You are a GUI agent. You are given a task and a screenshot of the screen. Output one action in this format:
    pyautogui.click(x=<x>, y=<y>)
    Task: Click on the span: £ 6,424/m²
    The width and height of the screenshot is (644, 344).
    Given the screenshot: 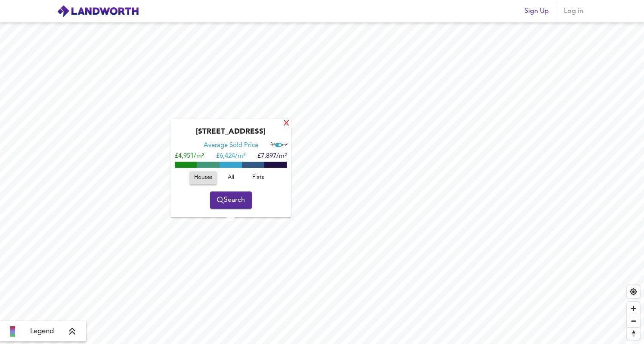 What is the action you would take?
    pyautogui.click(x=231, y=156)
    